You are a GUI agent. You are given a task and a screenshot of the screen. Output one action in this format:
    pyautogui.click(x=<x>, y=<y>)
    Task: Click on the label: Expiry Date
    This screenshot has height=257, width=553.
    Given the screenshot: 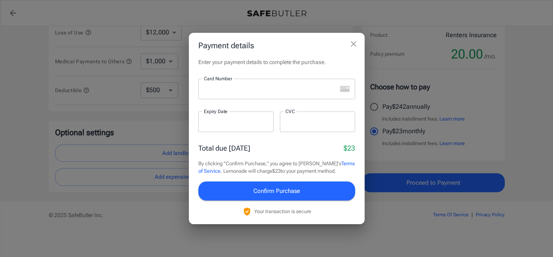 What is the action you would take?
    pyautogui.click(x=216, y=111)
    